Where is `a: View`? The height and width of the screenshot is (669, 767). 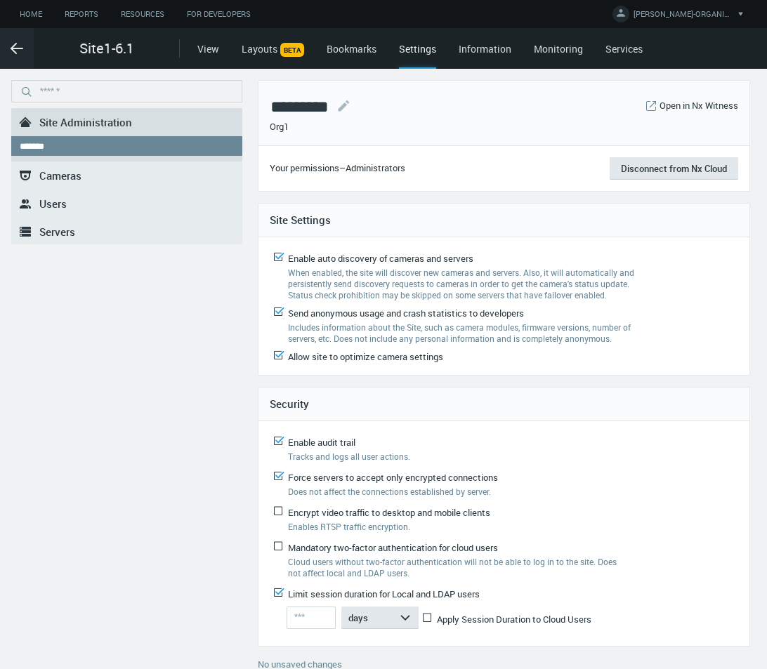 a: View is located at coordinates (208, 48).